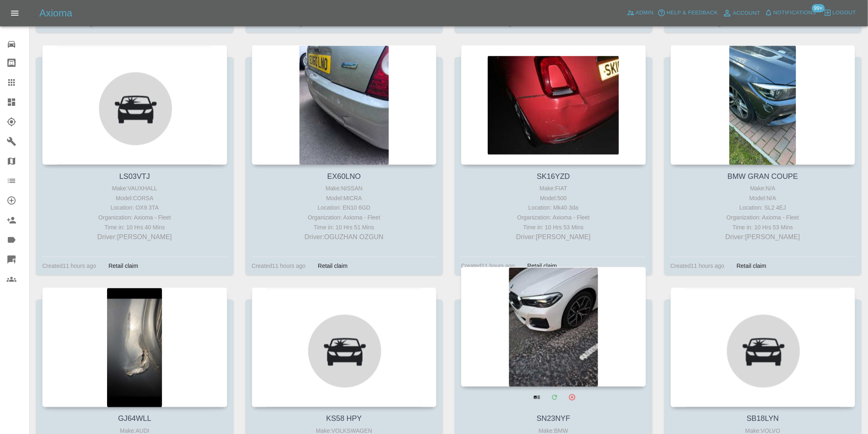  What do you see at coordinates (840, 13) in the screenshot?
I see `button: Logout` at bounding box center [840, 13].